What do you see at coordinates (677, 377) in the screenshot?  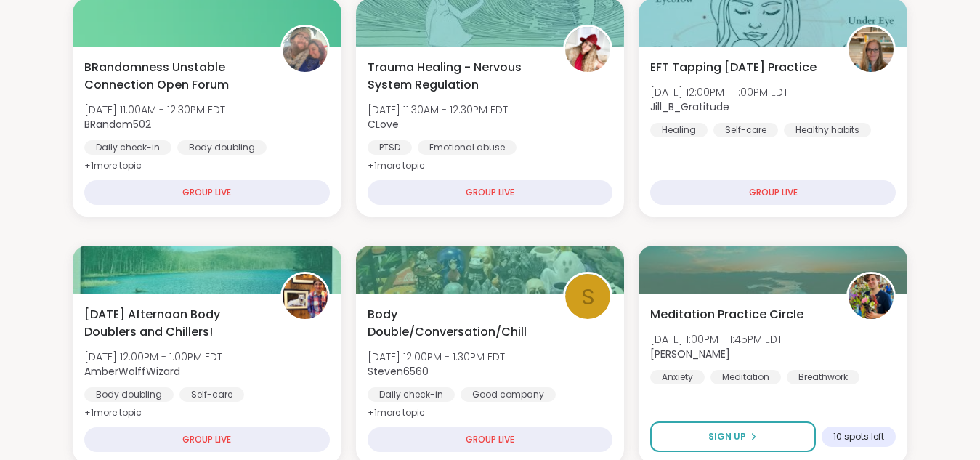 I see `div: Anxiety` at bounding box center [677, 377].